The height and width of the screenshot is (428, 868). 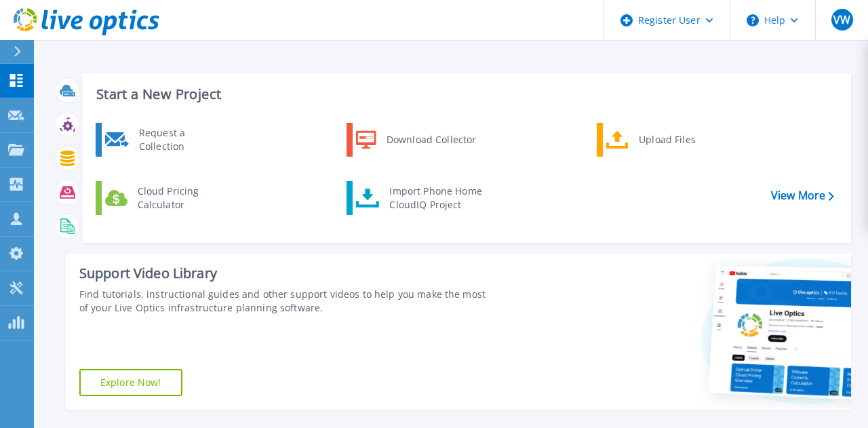 What do you see at coordinates (682, 139) in the screenshot?
I see `div: Upload Files` at bounding box center [682, 139].